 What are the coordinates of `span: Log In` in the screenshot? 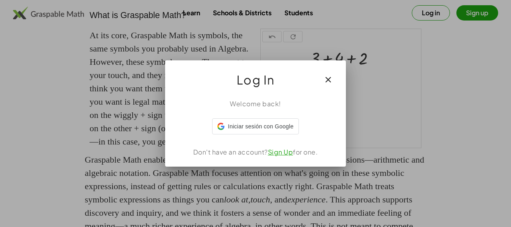 It's located at (256, 80).